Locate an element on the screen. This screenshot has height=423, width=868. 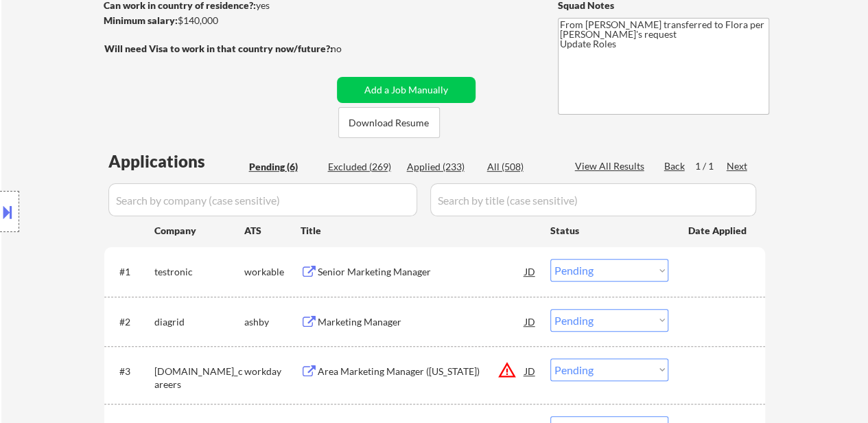
button: Add a Job Manually is located at coordinates (406, 90).